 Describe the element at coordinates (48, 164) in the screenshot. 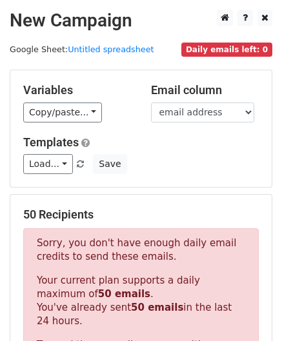

I see `a: Load...` at that location.